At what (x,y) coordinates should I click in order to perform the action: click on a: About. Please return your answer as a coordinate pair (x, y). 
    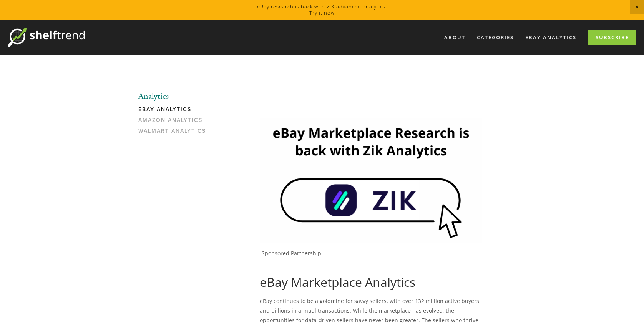
    Looking at the image, I should click on (454, 37).